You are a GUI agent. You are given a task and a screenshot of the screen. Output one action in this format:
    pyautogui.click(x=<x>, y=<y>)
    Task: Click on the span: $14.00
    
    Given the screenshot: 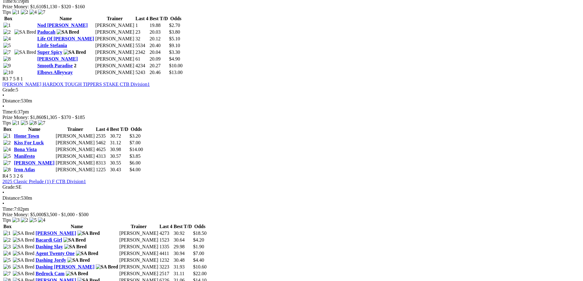 What is the action you would take?
    pyautogui.click(x=136, y=149)
    